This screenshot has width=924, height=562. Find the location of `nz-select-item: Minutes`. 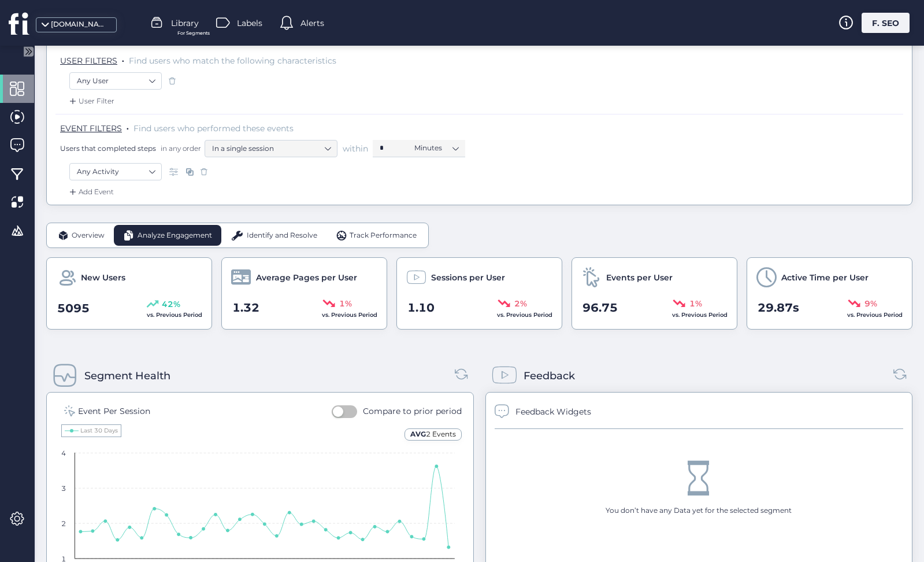

nz-select-item: Minutes is located at coordinates (437, 148).